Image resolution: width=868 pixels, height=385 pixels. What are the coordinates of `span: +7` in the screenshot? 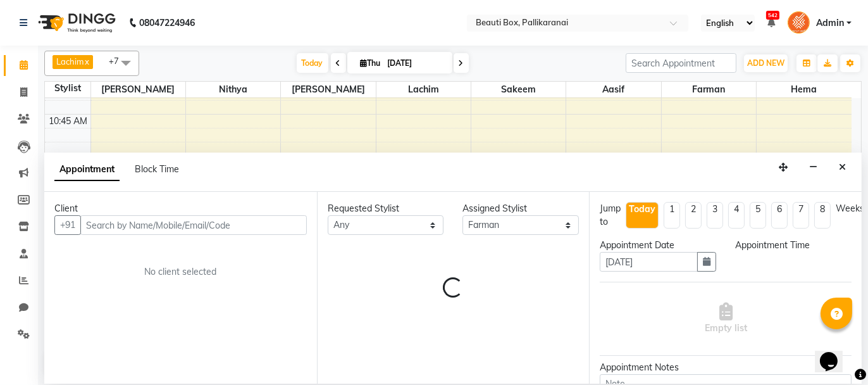 It's located at (119, 61).